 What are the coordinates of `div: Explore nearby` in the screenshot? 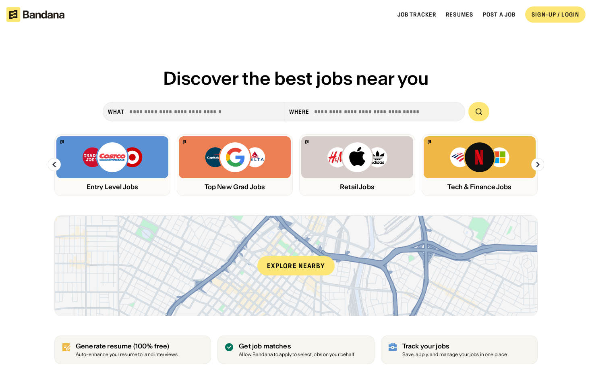 It's located at (296, 266).